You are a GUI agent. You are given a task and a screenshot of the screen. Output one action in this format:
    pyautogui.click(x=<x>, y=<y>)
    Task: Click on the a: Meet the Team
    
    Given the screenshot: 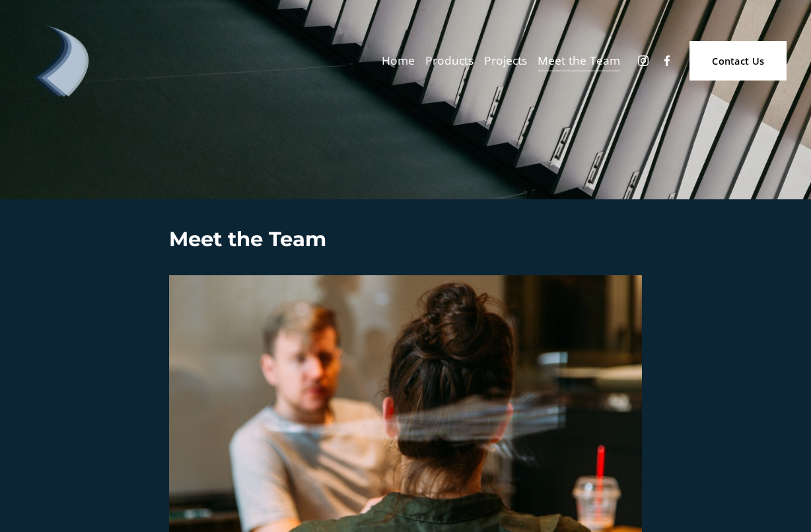 What is the action you would take?
    pyautogui.click(x=579, y=60)
    